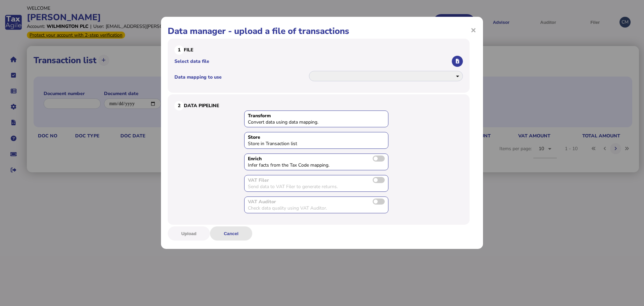 Image resolution: width=644 pixels, height=306 pixels. Describe the element at coordinates (179, 50) in the screenshot. I see `div: 1` at that location.